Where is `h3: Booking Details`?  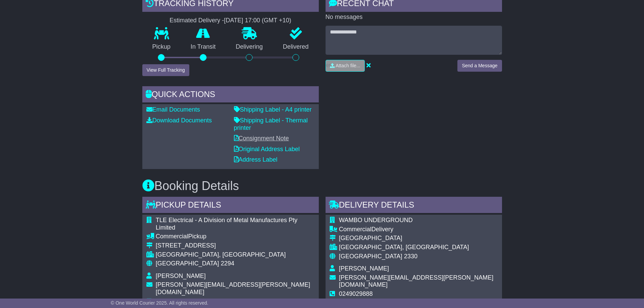 h3: Booking Details is located at coordinates (322, 186).